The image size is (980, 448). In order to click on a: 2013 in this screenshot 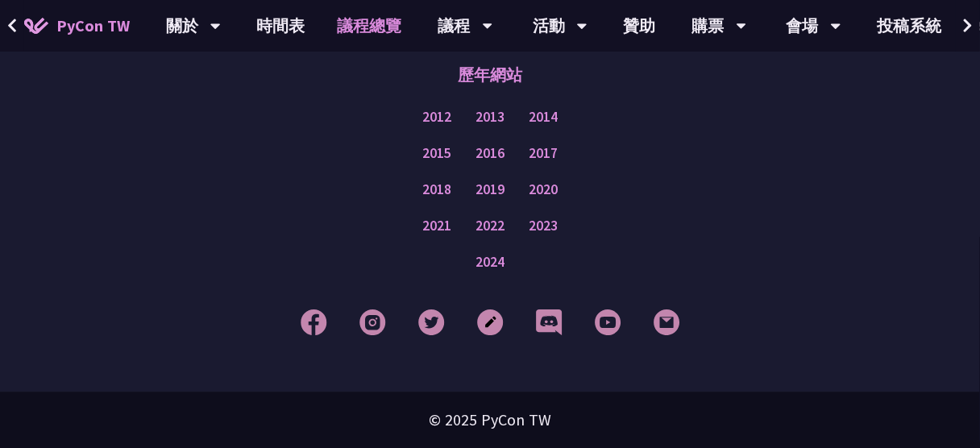, I will do `click(490, 117)`.